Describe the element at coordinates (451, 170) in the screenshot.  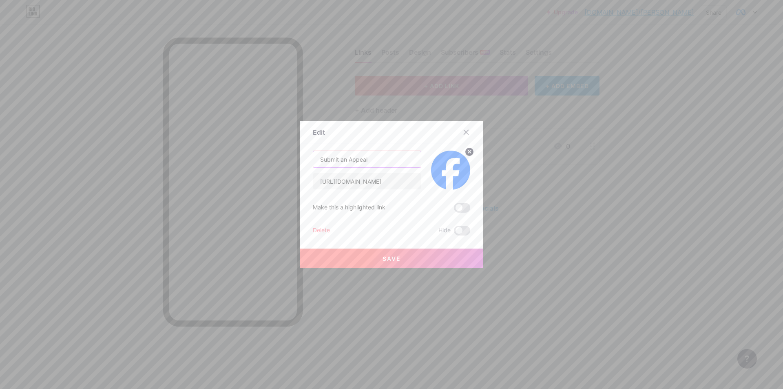
I see `img: link_thumbnail` at that location.